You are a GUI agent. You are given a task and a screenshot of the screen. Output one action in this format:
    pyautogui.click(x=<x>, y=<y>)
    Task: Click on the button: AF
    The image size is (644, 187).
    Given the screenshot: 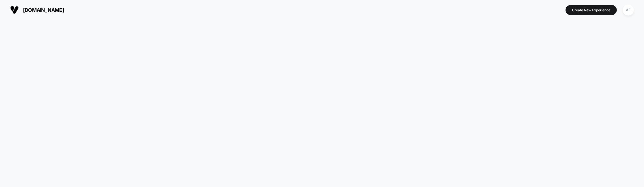 What is the action you would take?
    pyautogui.click(x=628, y=10)
    